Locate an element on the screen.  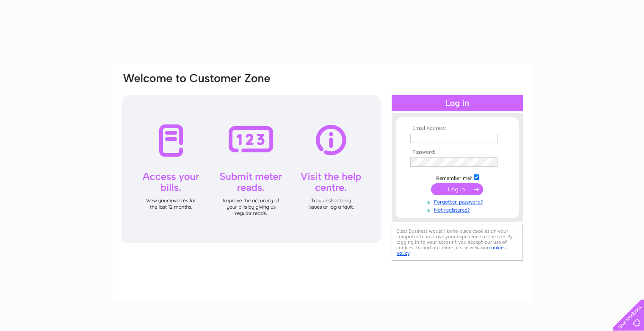
a: Not registered? is located at coordinates (458, 209).